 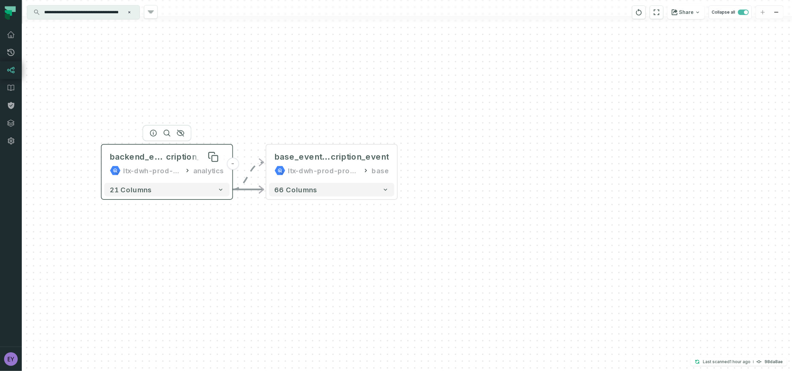 What do you see at coordinates (296, 190) in the screenshot?
I see `span: 66 columns` at bounding box center [296, 190].